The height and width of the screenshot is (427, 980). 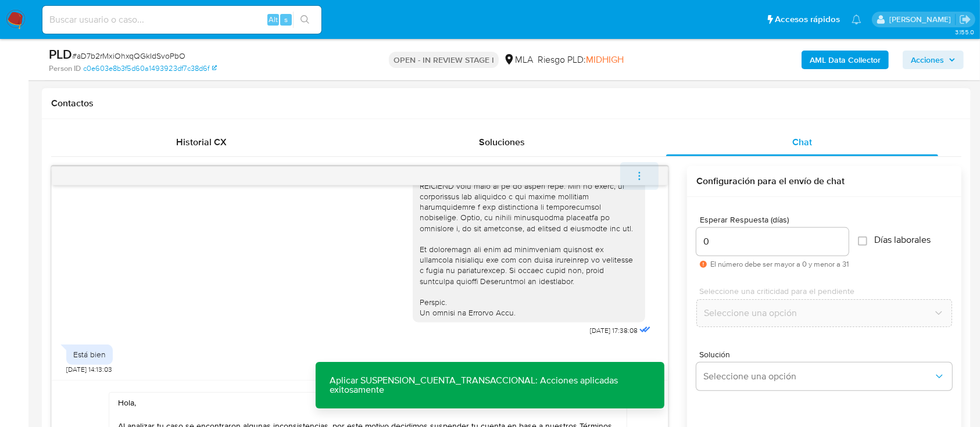 What do you see at coordinates (128, 56) in the screenshot?
I see `span: # aD7b2rMxiOhxqQGkIdSvoPbO` at bounding box center [128, 56].